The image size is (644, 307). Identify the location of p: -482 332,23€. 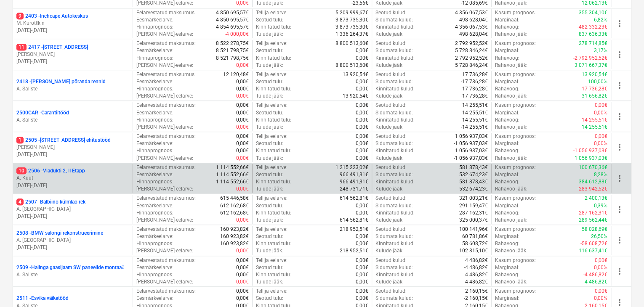
(592, 27).